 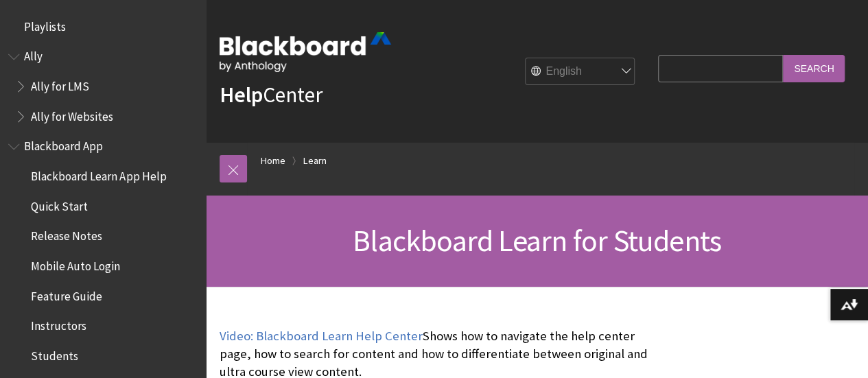 I want to click on span: Release Notes, so click(x=67, y=234).